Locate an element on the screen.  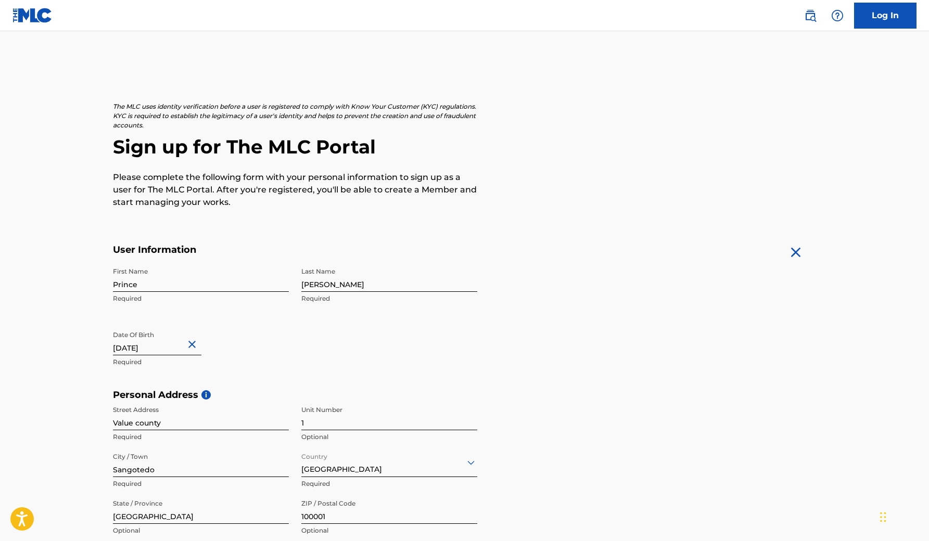
img: close is located at coordinates (796, 252).